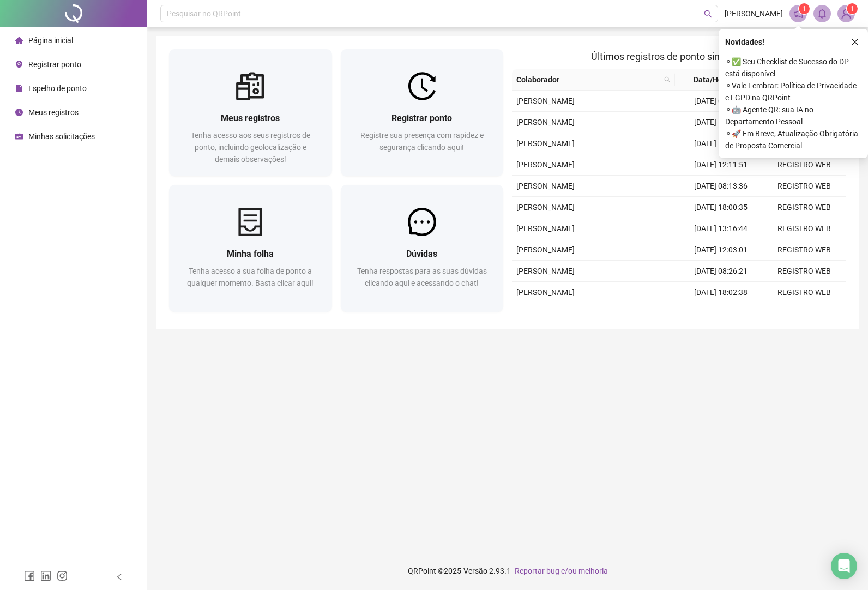 The width and height of the screenshot is (868, 590). I want to click on span: environment, so click(19, 65).